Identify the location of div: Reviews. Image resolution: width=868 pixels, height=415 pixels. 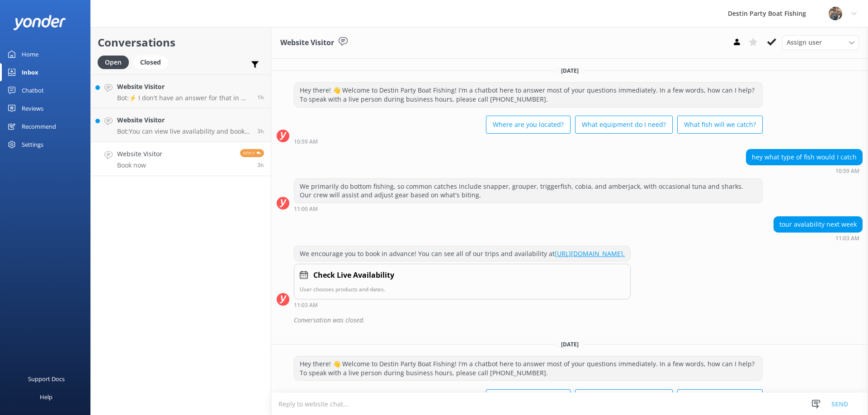
(33, 108).